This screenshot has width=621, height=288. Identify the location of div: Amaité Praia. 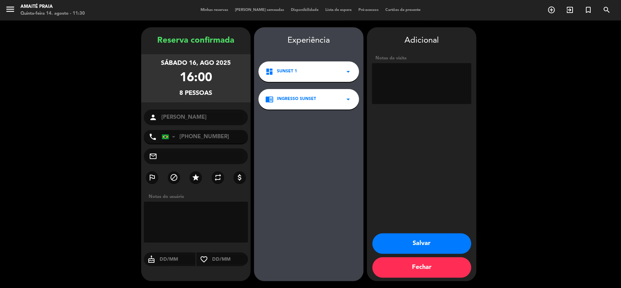
(53, 7).